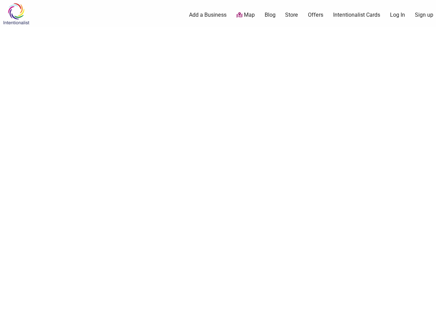  I want to click on a: Log In, so click(398, 15).